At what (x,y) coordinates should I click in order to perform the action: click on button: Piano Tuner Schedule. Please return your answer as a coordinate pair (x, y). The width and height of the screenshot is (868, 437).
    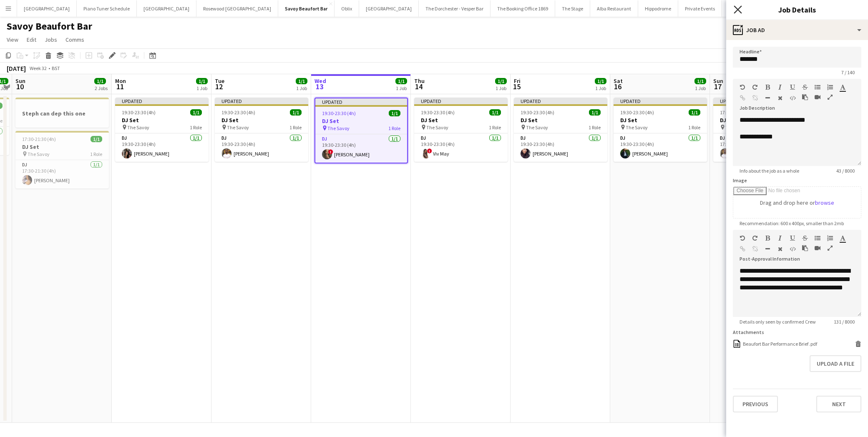
    Looking at the image, I should click on (107, 8).